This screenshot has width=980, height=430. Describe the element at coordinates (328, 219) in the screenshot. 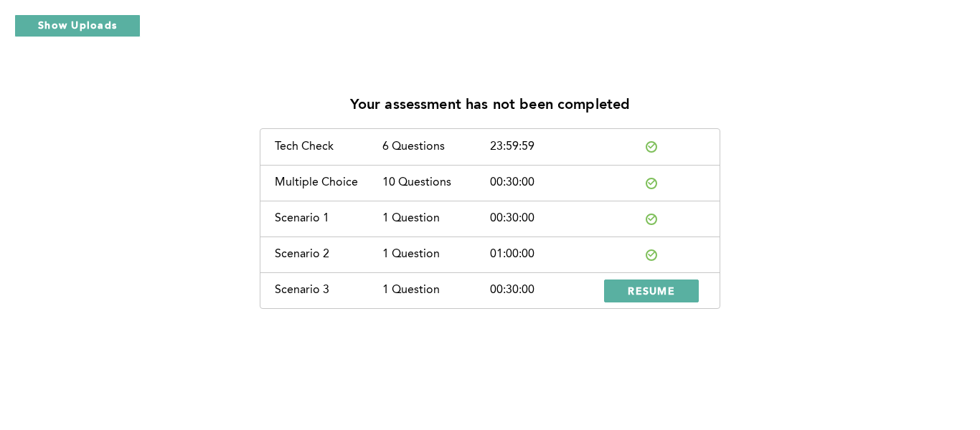

I see `div: Scenario 1` at that location.